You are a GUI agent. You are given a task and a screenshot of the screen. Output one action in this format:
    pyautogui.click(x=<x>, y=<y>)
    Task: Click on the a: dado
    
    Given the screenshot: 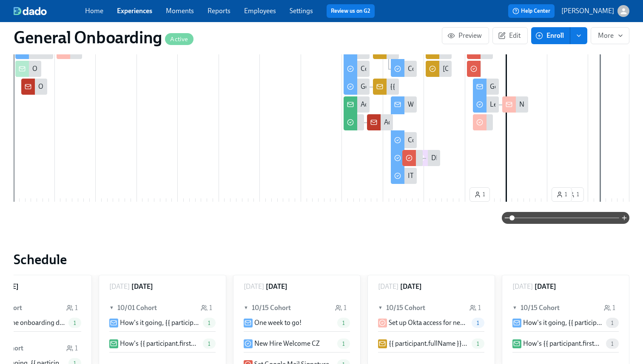 What is the action you would take?
    pyautogui.click(x=49, y=11)
    